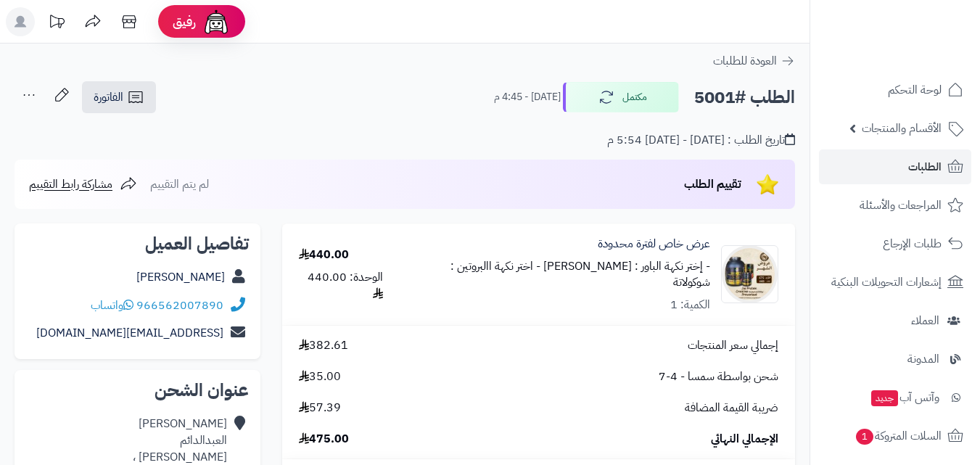 This screenshot has height=465, width=980. What do you see at coordinates (731, 408) in the screenshot?
I see `span: ضريبة القيمة المضافة` at bounding box center [731, 408].